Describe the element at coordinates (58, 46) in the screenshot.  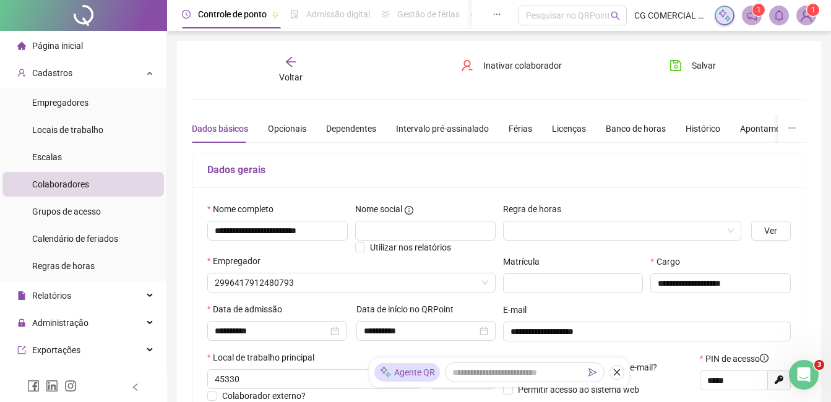
I see `span: Página inicial` at that location.